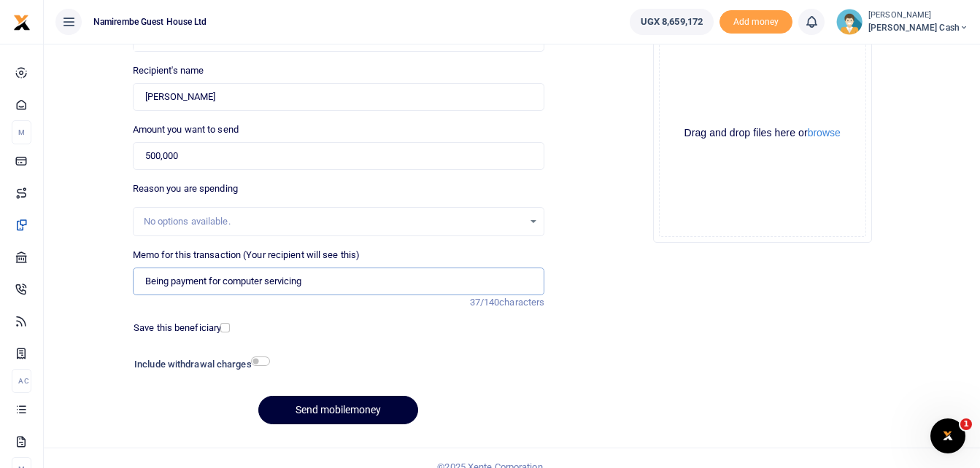 The width and height of the screenshot is (980, 468). I want to click on button: browse, so click(823, 133).